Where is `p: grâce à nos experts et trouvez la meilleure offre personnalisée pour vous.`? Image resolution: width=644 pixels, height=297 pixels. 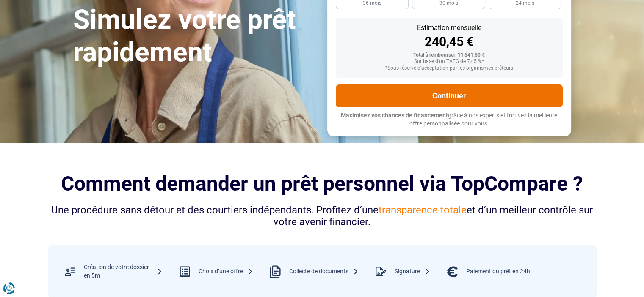
p: grâce à nos experts et trouvez la meilleure offre personnalisée pour vous. is located at coordinates (449, 120).